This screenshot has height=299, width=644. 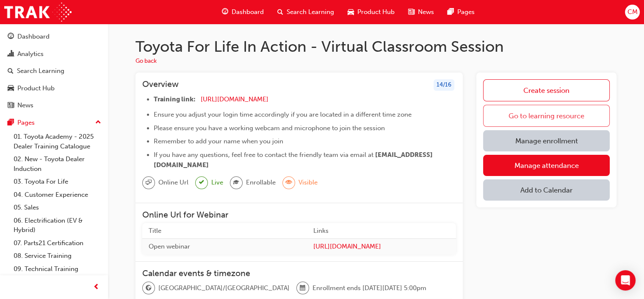 I want to click on span: sessionType_ONLINE_URL-icon, so click(x=148, y=183).